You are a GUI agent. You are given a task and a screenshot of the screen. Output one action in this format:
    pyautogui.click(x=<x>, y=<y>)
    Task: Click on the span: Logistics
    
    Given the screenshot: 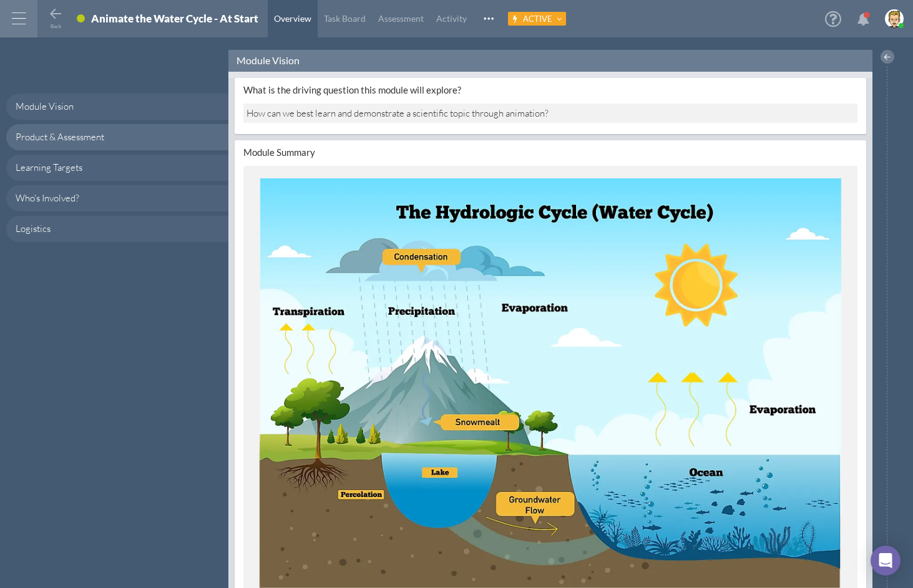 What is the action you would take?
    pyautogui.click(x=33, y=228)
    